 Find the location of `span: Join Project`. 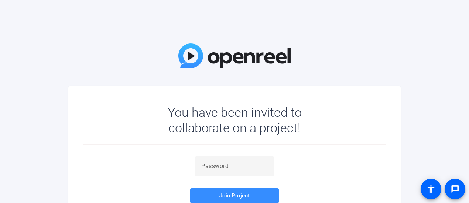

span: Join Project is located at coordinates (234, 196).